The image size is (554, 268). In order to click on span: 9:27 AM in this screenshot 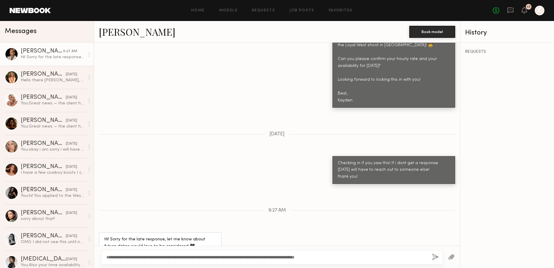, I will do `click(277, 211)`.